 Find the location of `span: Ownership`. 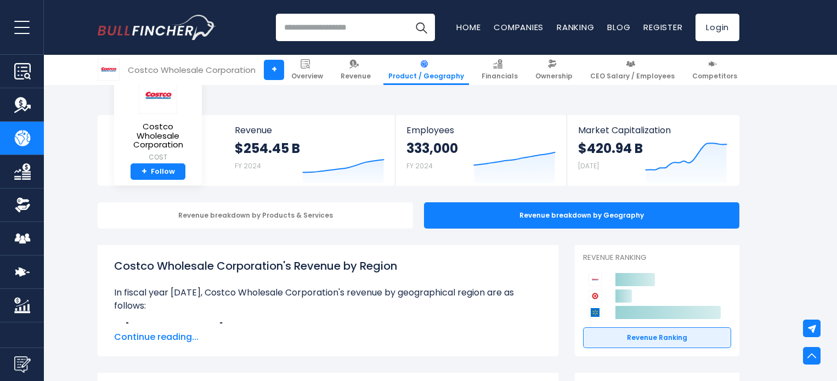

span: Ownership is located at coordinates (554, 76).